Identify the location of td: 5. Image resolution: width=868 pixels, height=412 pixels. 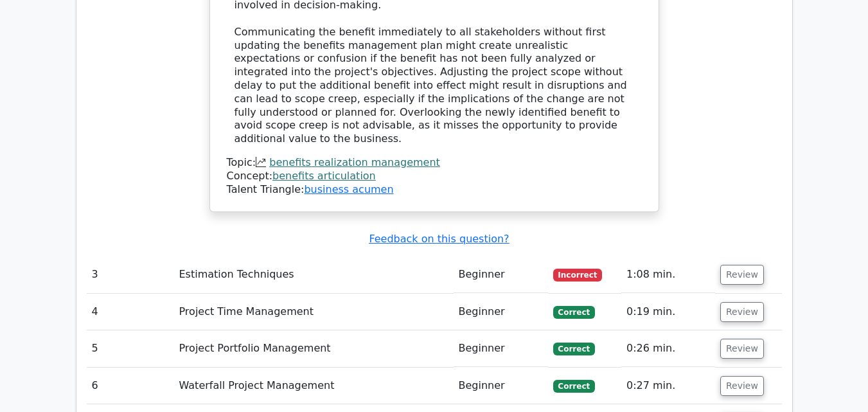
(131, 349).